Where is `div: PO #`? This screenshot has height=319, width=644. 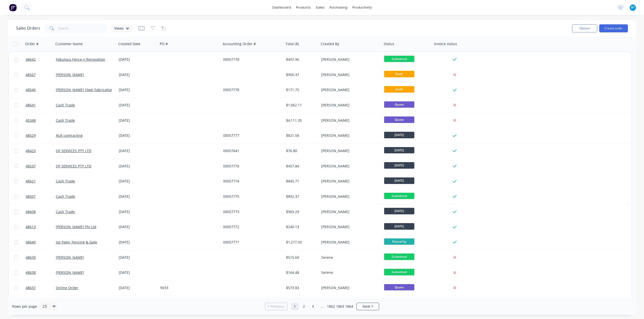 div: PO # is located at coordinates (164, 44).